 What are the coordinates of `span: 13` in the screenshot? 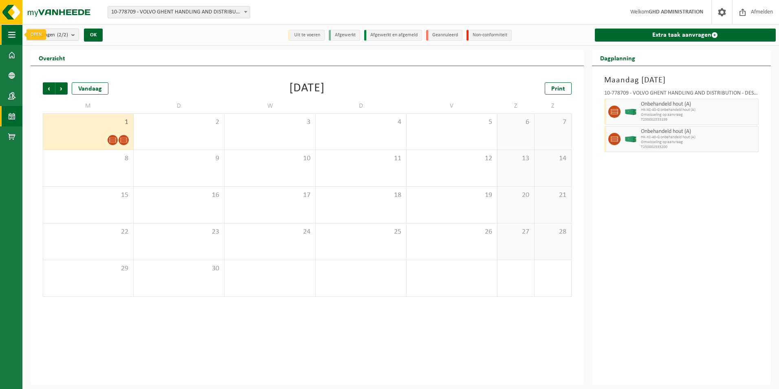 It's located at (516, 159).